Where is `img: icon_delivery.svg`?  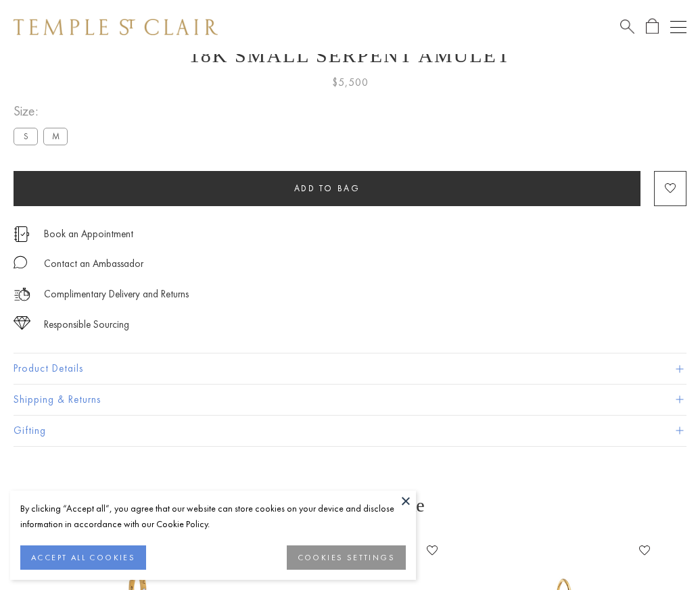
img: icon_delivery.svg is located at coordinates (22, 295).